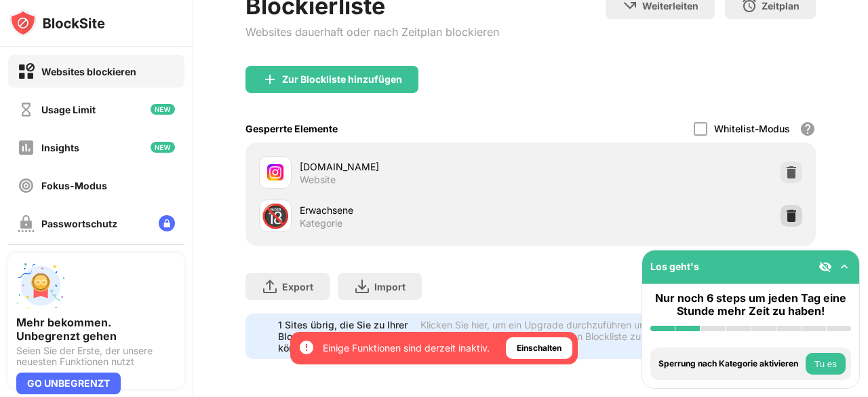 Image resolution: width=868 pixels, height=397 pixels. I want to click on img: password-protection-off.svg, so click(26, 223).